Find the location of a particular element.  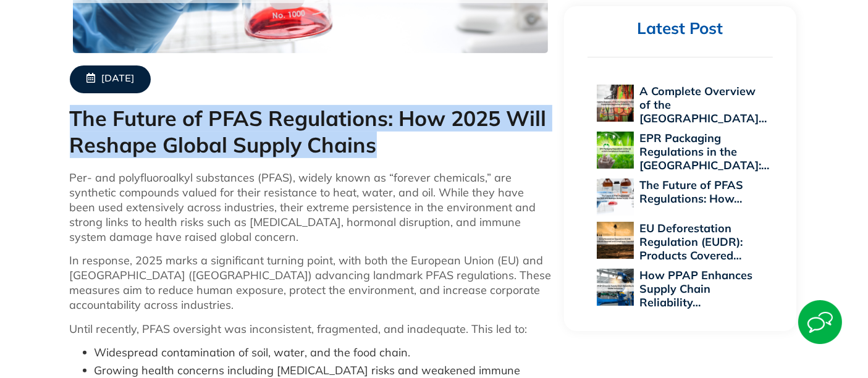

h2: Latest Post is located at coordinates (680, 29).